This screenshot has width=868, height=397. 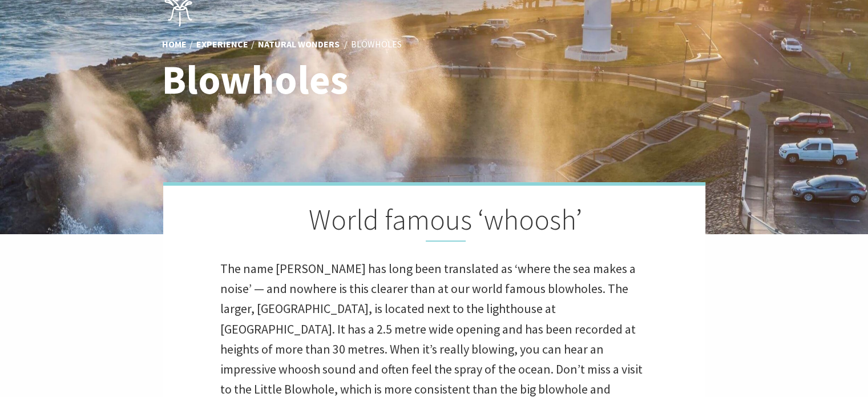 What do you see at coordinates (323, 79) in the screenshot?
I see `h1: Blowholes` at bounding box center [323, 79].